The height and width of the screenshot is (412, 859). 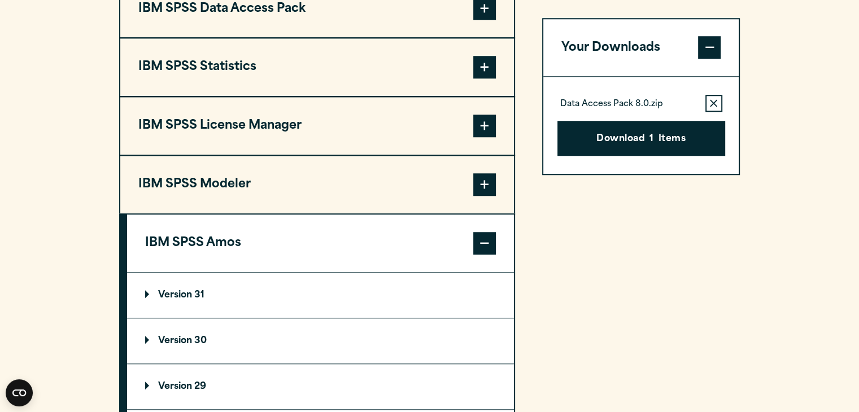 What do you see at coordinates (641, 48) in the screenshot?
I see `button: Your Downloads` at bounding box center [641, 48].